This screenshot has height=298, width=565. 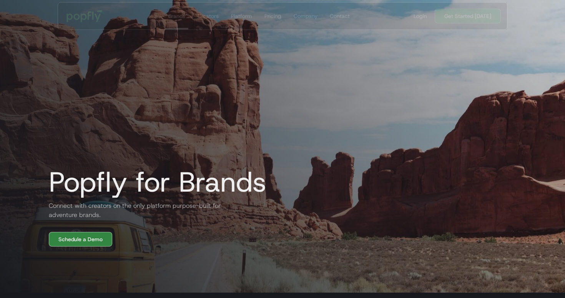 What do you see at coordinates (273, 16) in the screenshot?
I see `a: Pricing` at bounding box center [273, 16].